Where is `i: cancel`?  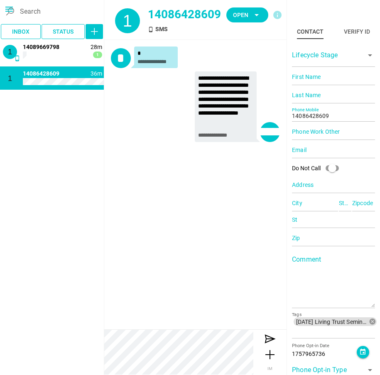
i: cancel is located at coordinates (373, 322).